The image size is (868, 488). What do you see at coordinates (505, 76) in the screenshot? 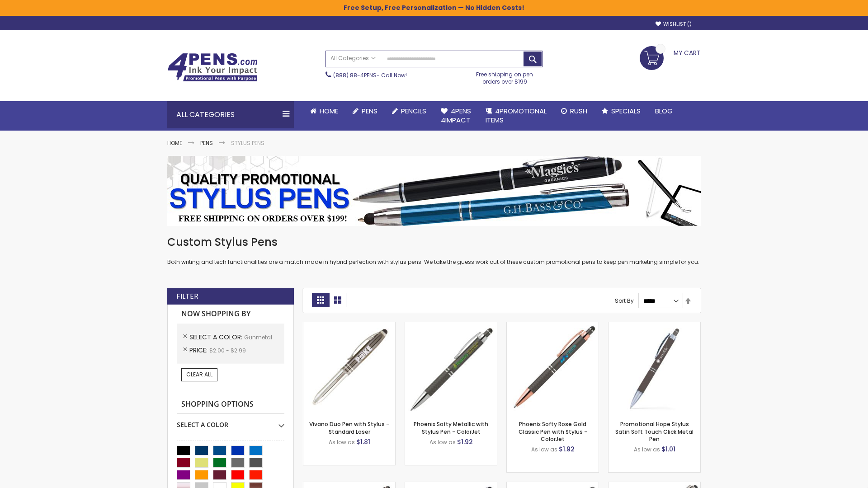
I see `div: Free shipping on pen orders over $199` at bounding box center [505, 76].